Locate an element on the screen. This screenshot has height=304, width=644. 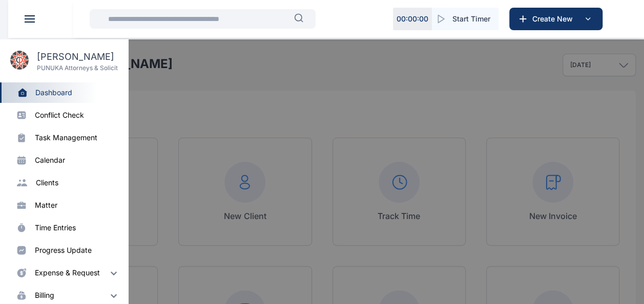
div: calendar is located at coordinates (49, 160).